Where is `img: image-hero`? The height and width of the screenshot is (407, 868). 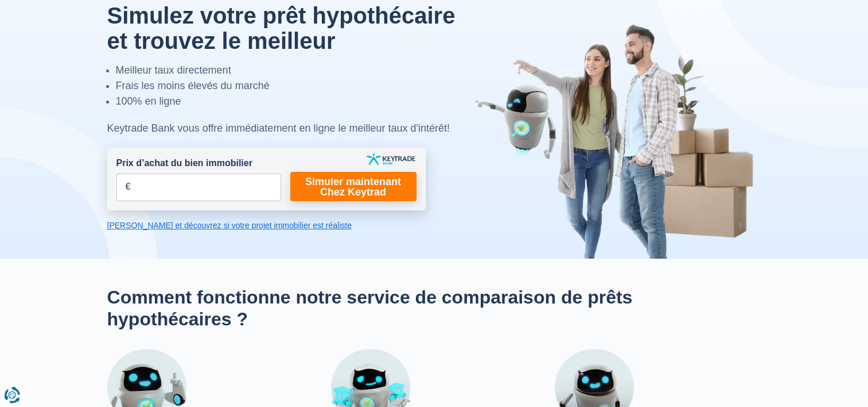 img: image-hero is located at coordinates (618, 141).